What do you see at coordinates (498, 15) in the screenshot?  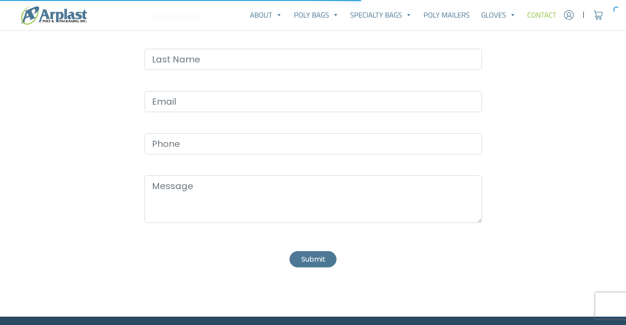 I see `a: Gloves` at bounding box center [498, 15].